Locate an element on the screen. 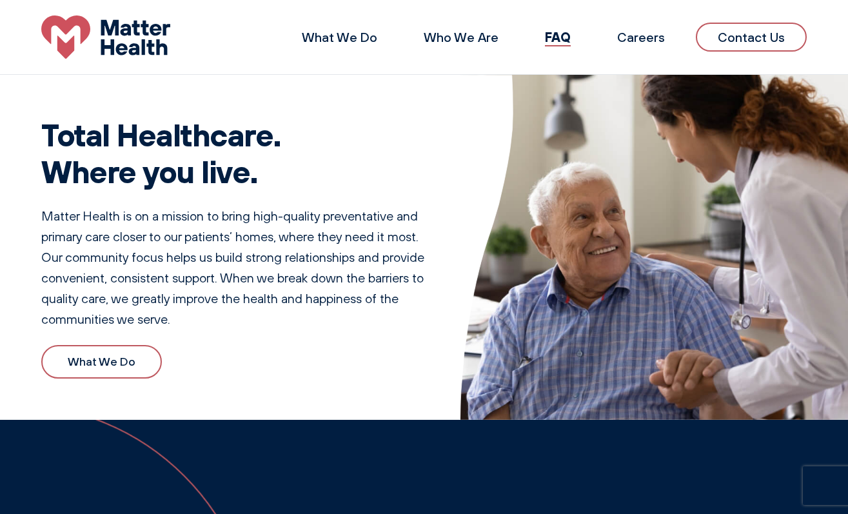 The height and width of the screenshot is (514, 848). a: Contact Us is located at coordinates (751, 37).